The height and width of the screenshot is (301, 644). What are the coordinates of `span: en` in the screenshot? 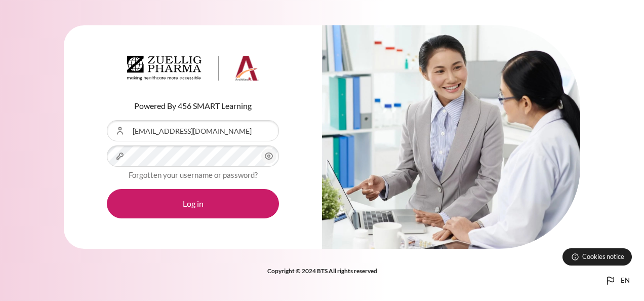 It's located at (625, 281).